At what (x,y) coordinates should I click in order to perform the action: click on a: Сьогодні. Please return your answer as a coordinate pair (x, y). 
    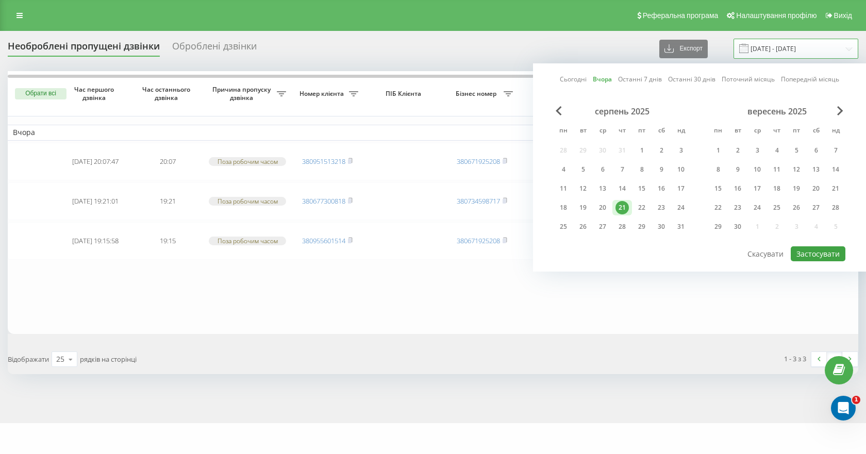
    Looking at the image, I should click on (573, 79).